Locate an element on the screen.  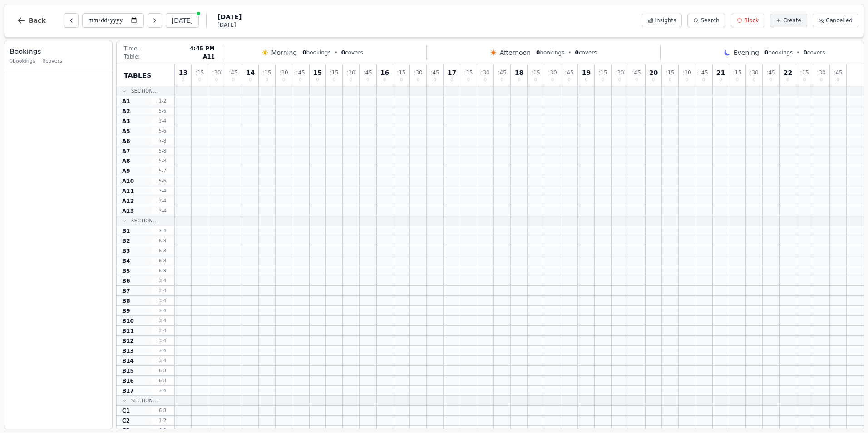
button: Previous day is located at coordinates (71, 21).